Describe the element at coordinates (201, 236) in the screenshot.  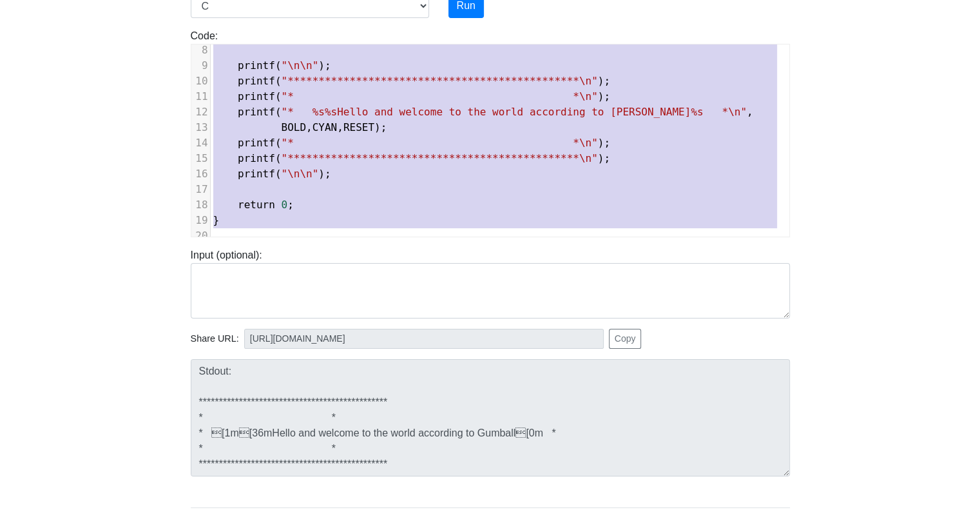
I see `div: 20` at that location.